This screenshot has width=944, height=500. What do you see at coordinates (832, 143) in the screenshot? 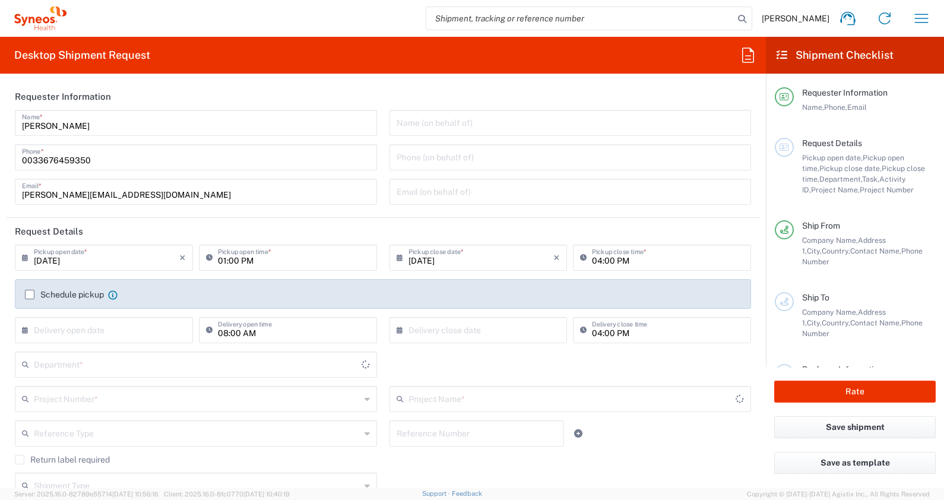
I see `span: Request Details` at bounding box center [832, 143].